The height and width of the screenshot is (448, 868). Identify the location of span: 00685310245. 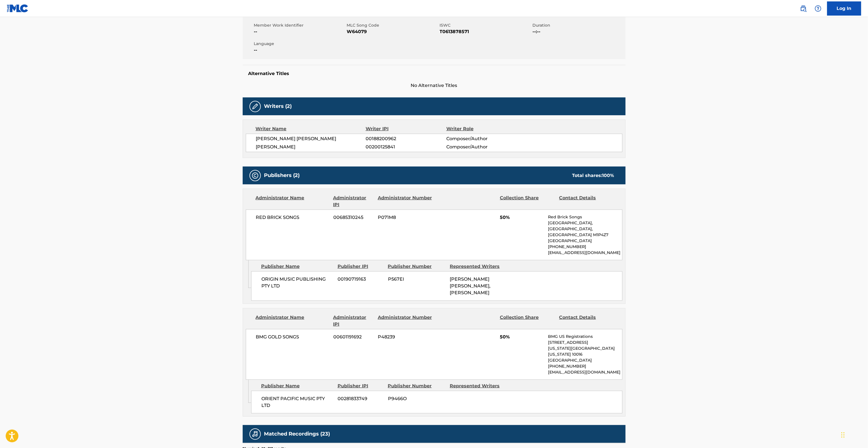
(353, 218).